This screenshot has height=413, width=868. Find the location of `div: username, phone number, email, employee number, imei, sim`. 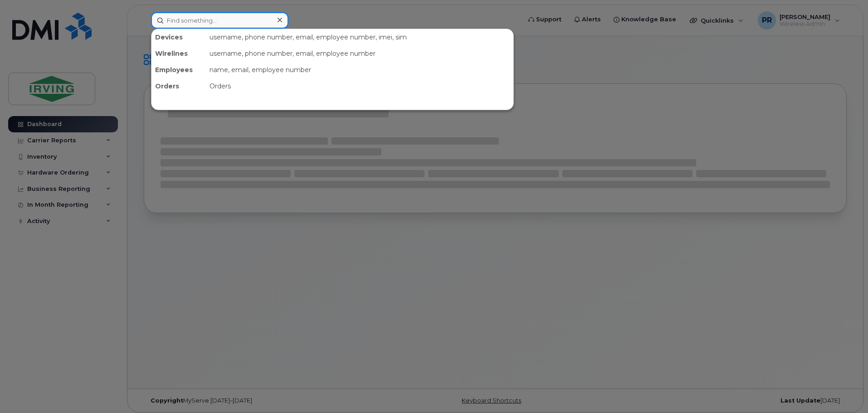

div: username, phone number, email, employee number, imei, sim is located at coordinates (359, 37).